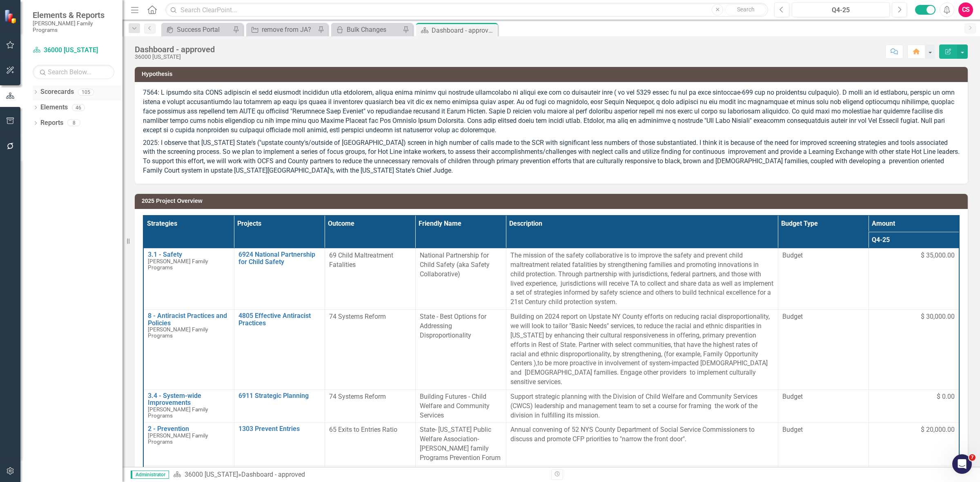  I want to click on span: State - Best Options for Addressing Disproportionality, so click(453, 326).